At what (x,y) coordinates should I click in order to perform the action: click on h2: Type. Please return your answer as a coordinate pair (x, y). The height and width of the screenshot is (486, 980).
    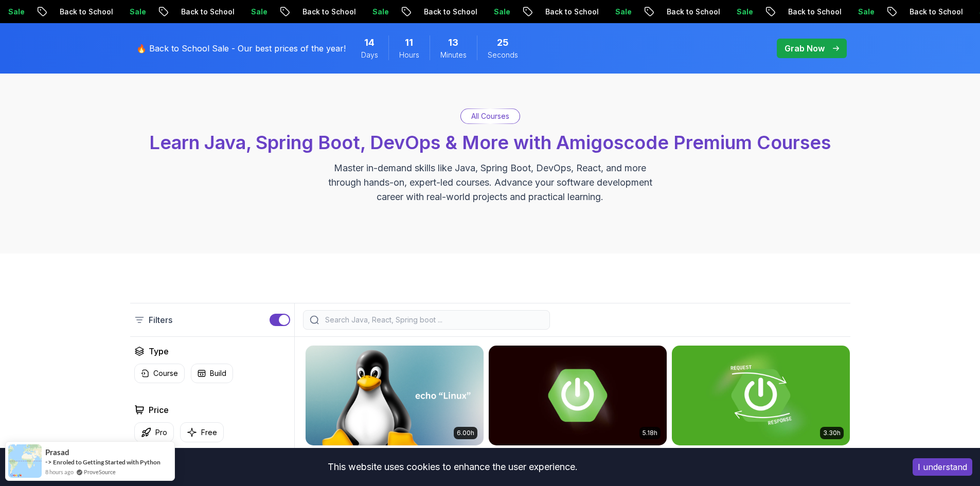
    Looking at the image, I should click on (159, 351).